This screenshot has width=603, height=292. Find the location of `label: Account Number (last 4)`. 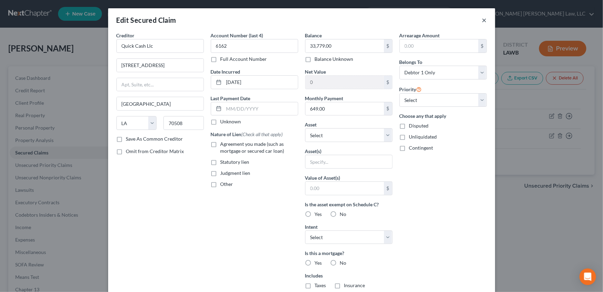

label: Account Number (last 4) is located at coordinates (237, 35).